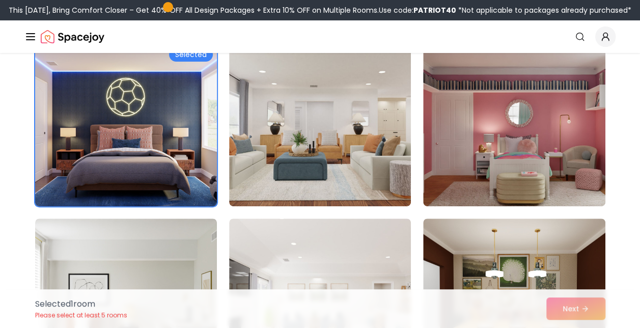  Describe the element at coordinates (435, 10) in the screenshot. I see `b: PATRIOT40` at that location.